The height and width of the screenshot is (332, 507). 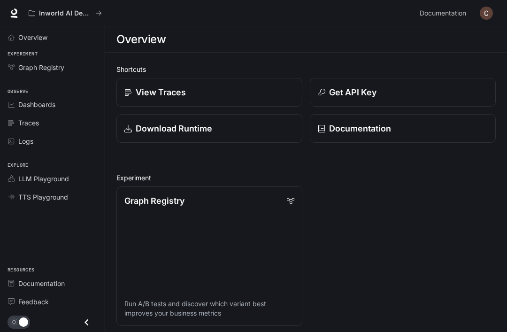 What do you see at coordinates (52, 67) in the screenshot?
I see `a: Graph Registry` at bounding box center [52, 67].